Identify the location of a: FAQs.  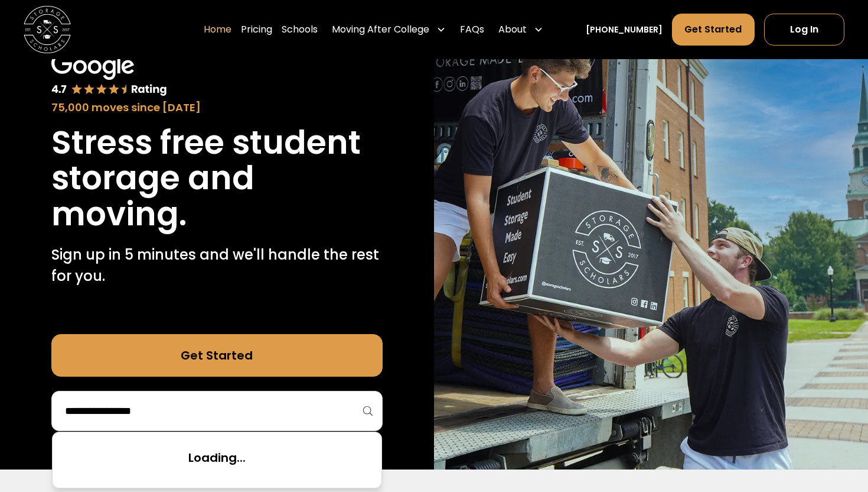
(472, 29).